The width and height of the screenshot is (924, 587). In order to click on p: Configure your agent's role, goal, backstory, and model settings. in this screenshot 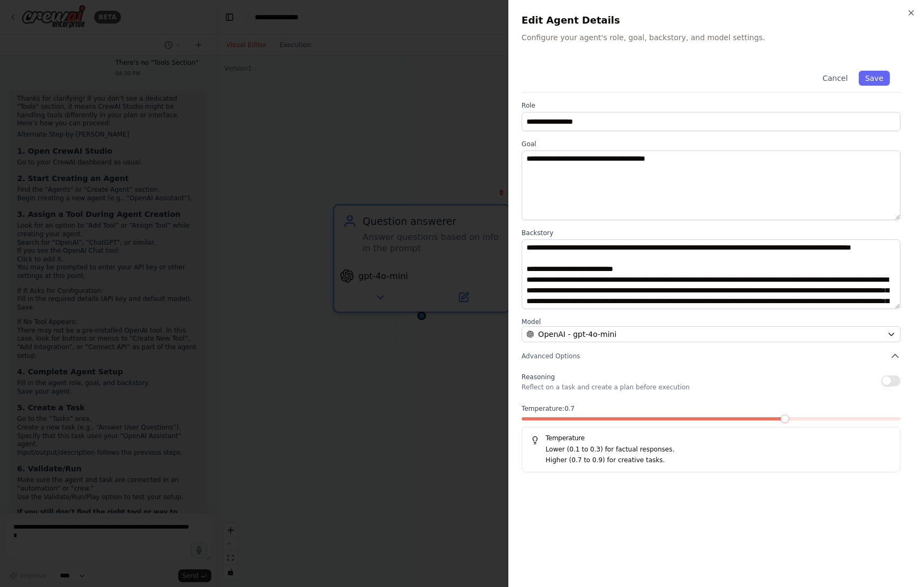, I will do `click(717, 37)`.